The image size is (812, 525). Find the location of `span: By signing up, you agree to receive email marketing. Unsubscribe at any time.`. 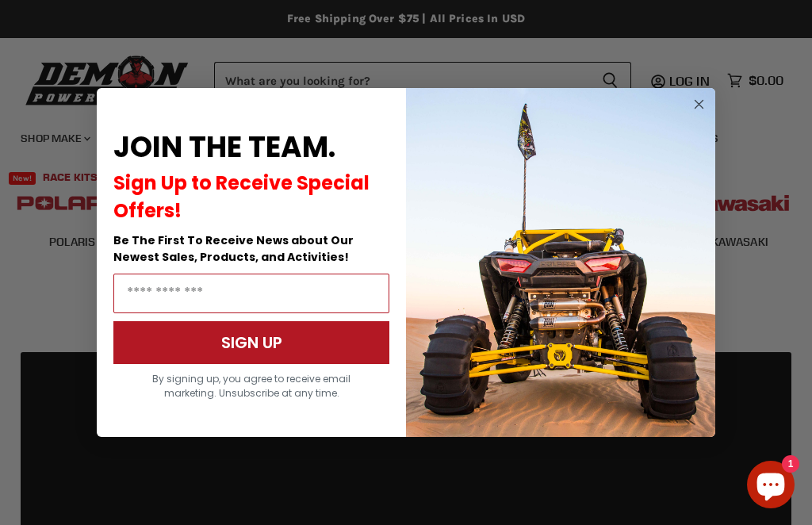

span: By signing up, you agree to receive email marketing. Unsubscribe at any time. is located at coordinates (252, 385).